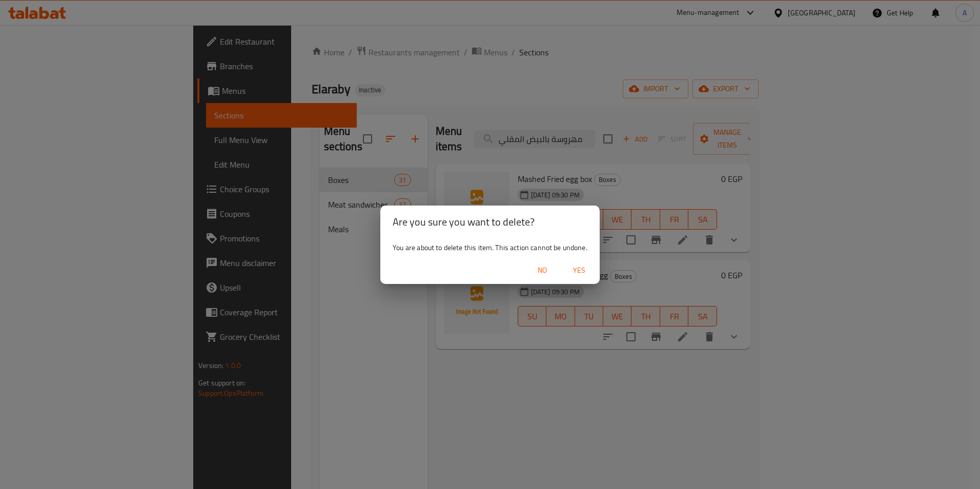 The image size is (980, 489). What do you see at coordinates (579, 270) in the screenshot?
I see `button: Yes` at bounding box center [579, 270].